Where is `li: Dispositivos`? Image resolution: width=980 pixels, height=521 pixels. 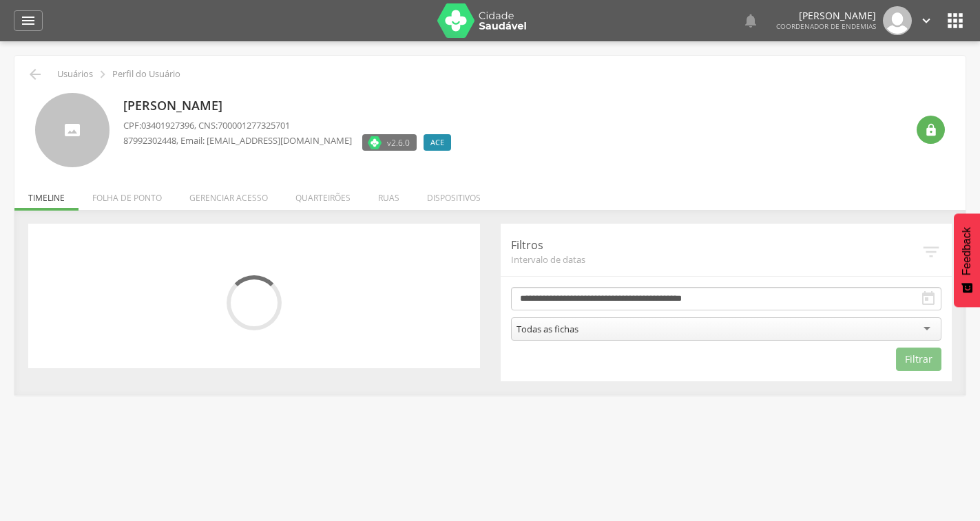 li: Dispositivos is located at coordinates (454, 194).